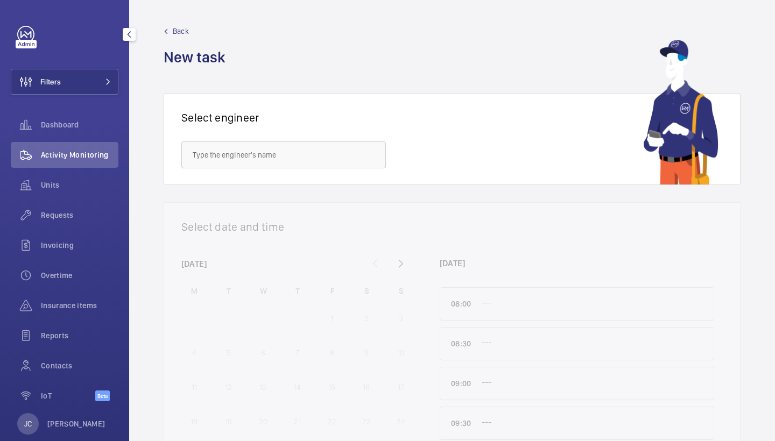 The height and width of the screenshot is (441, 775). I want to click on span: Overtime, so click(80, 276).